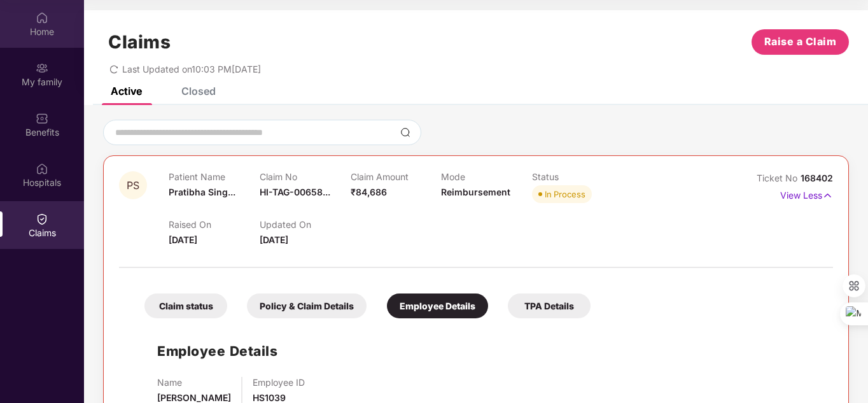  What do you see at coordinates (565, 194) in the screenshot?
I see `div: In Process` at bounding box center [565, 194].